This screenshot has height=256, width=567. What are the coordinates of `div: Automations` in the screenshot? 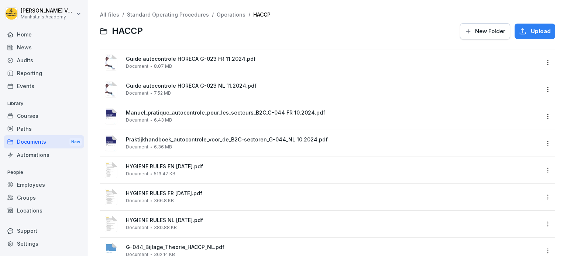 It's located at (44, 155).